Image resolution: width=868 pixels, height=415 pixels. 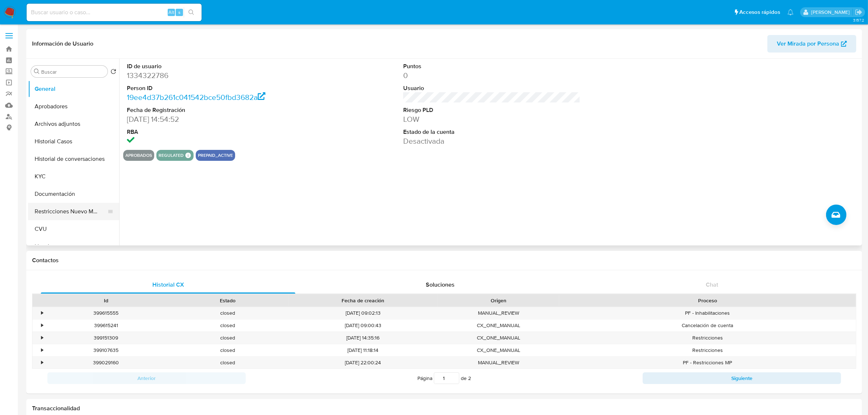 I want to click on div: 399615241, so click(x=106, y=325).